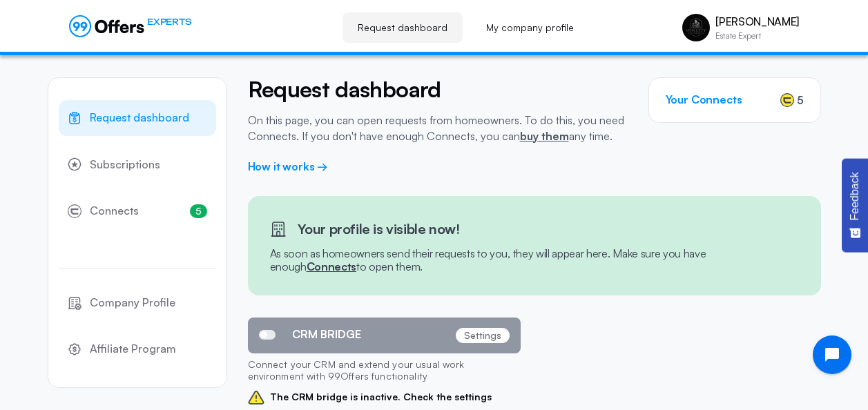 The width and height of the screenshot is (868, 410). I want to click on h3: Your Connects, so click(704, 99).